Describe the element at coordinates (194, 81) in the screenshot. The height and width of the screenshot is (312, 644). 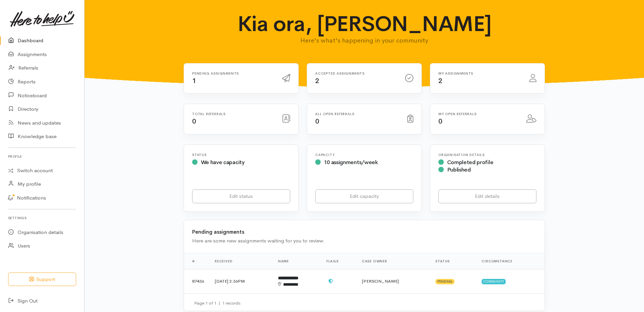
I see `span: 1` at that location.